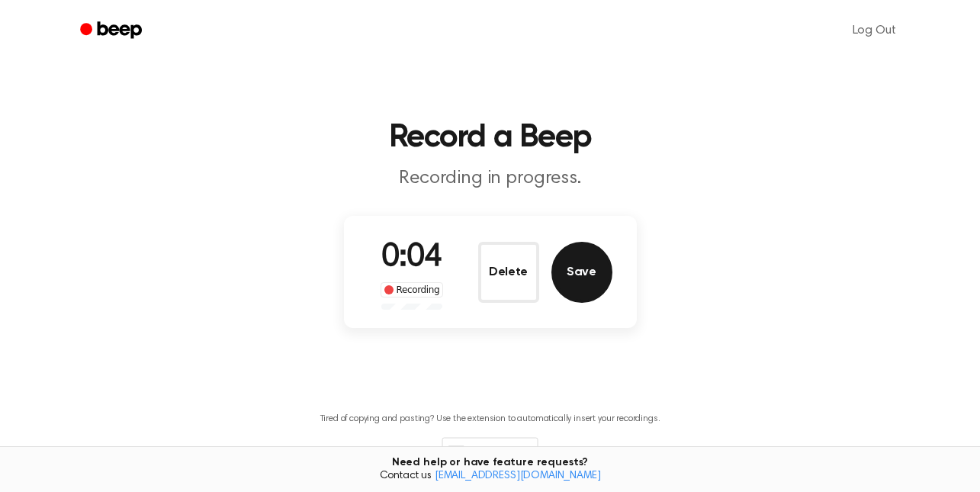 This screenshot has width=980, height=492. What do you see at coordinates (112, 30) in the screenshot?
I see `a: Beep` at bounding box center [112, 30].